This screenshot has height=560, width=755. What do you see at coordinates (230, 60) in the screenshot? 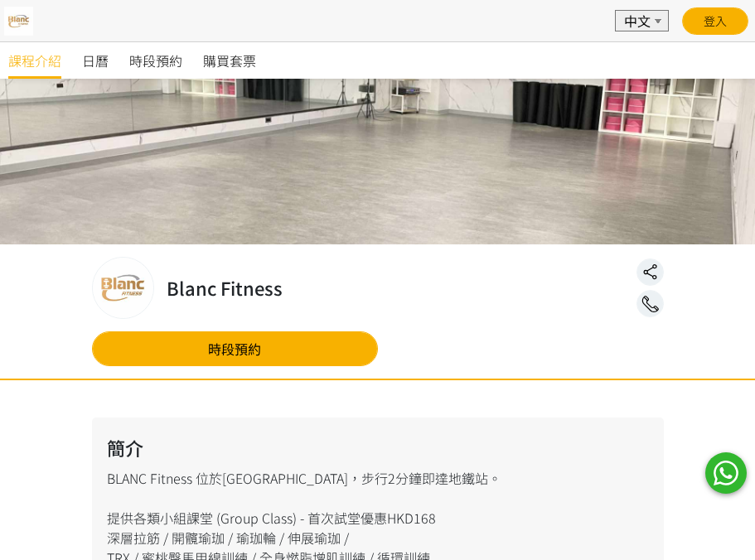
I see `a: 購買套票` at bounding box center [230, 60].